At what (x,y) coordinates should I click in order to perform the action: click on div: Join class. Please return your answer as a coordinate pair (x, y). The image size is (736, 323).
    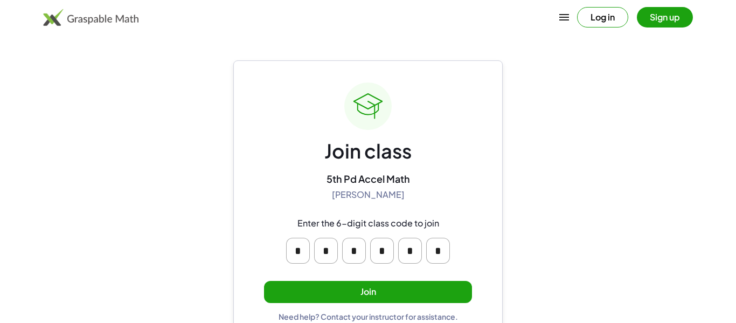
    Looking at the image, I should click on (368, 151).